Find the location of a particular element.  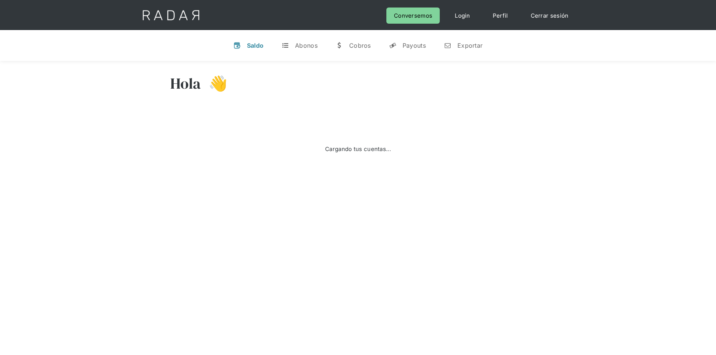

a: Perfil is located at coordinates (500, 15).